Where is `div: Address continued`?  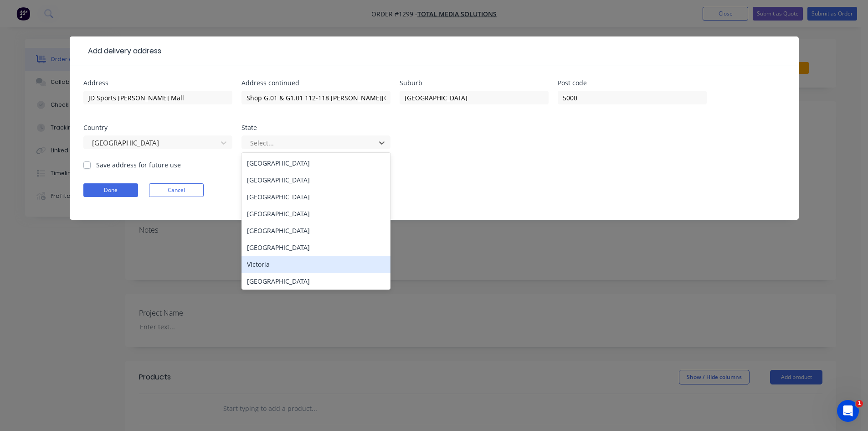 div: Address continued is located at coordinates (316, 83).